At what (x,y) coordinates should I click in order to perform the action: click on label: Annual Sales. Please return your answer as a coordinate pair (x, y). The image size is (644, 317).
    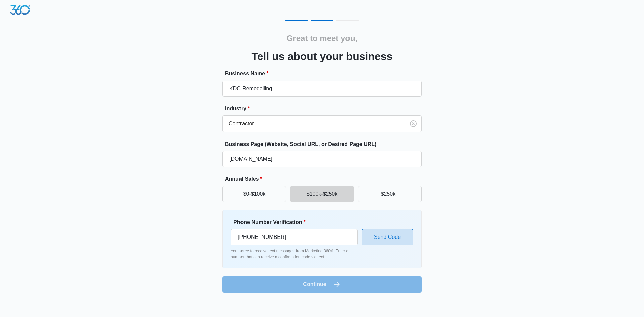
    Looking at the image, I should click on (325, 179).